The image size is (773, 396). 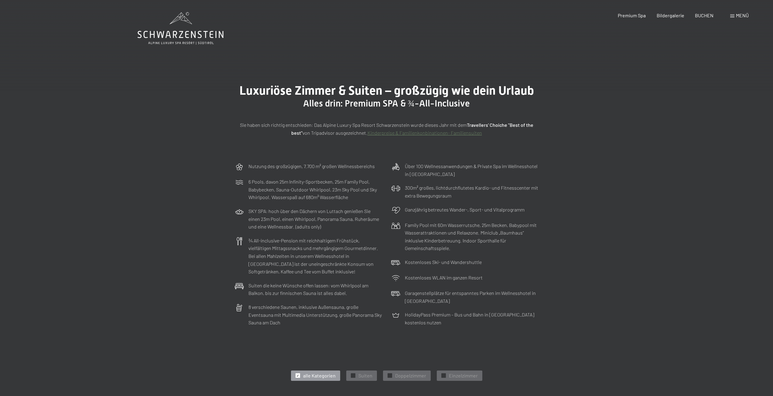 I want to click on p: Nutzung des großzügigen, 7.700 m² großen Wellnessbereichs, so click(x=312, y=166).